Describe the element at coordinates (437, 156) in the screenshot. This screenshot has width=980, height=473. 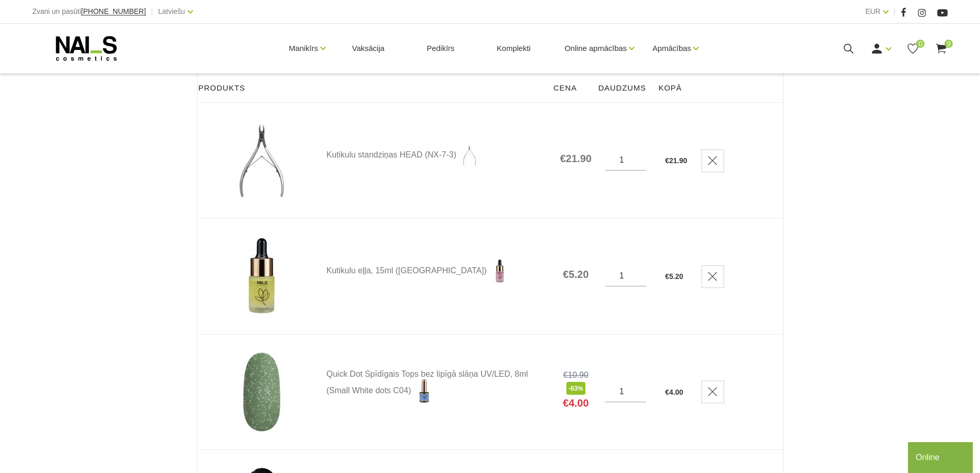
I see `a: Kutikulu standziņas HEAD (NX-7-3)` at that location.